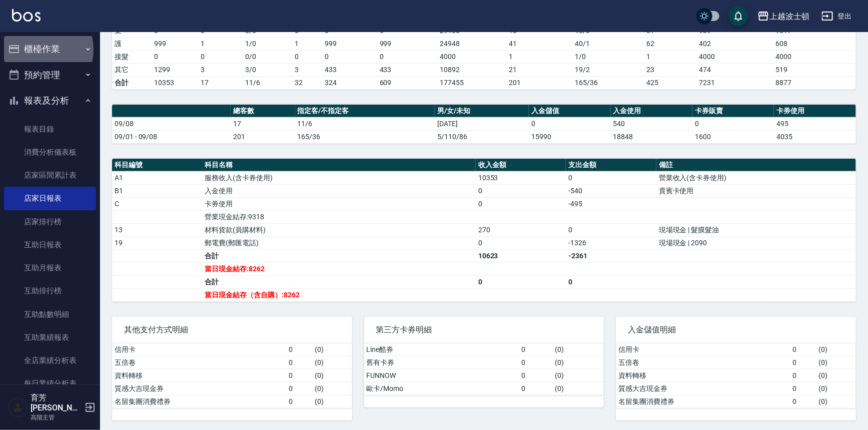 This screenshot has width=868, height=430. What do you see at coordinates (157, 242) in the screenshot?
I see `td: 19` at bounding box center [157, 242].